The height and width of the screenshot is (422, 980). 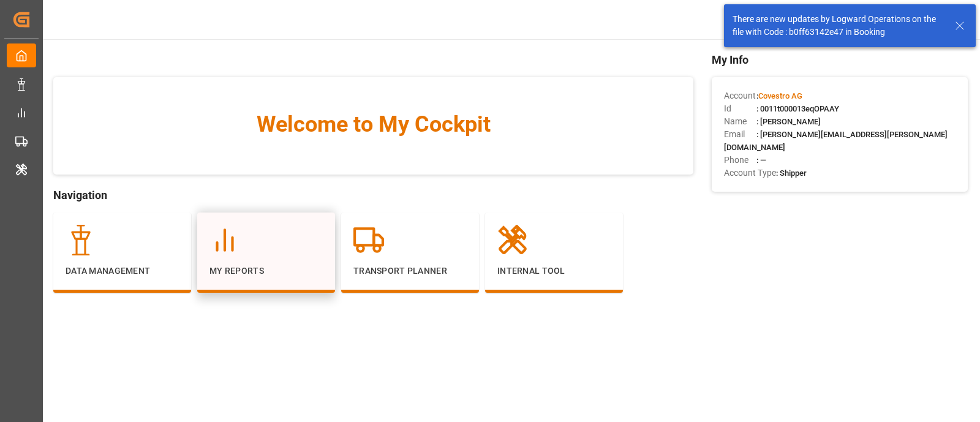 What do you see at coordinates (750, 173) in the screenshot?
I see `span: Account Type` at bounding box center [750, 173].